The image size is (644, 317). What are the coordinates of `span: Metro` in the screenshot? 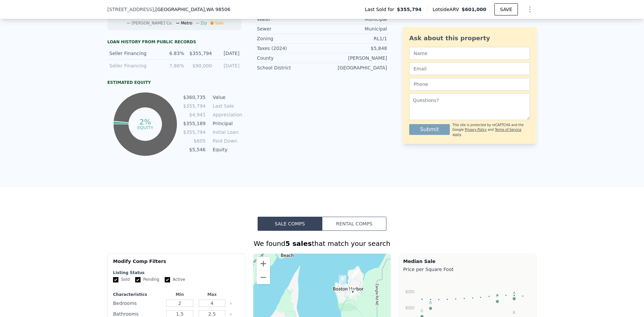 It's located at (187, 23).